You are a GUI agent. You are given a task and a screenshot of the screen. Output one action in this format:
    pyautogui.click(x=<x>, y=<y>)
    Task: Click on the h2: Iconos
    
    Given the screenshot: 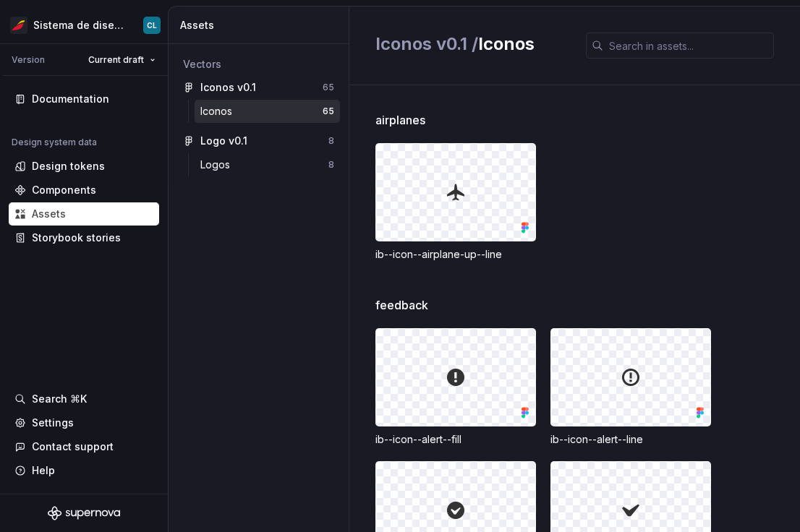 What is the action you would take?
    pyautogui.click(x=455, y=44)
    